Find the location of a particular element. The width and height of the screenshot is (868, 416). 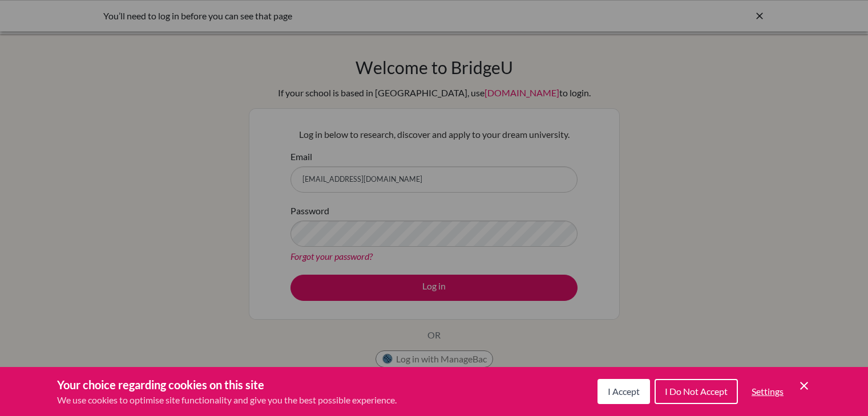

h3: Your choice regarding cookies on this site is located at coordinates (226, 385).